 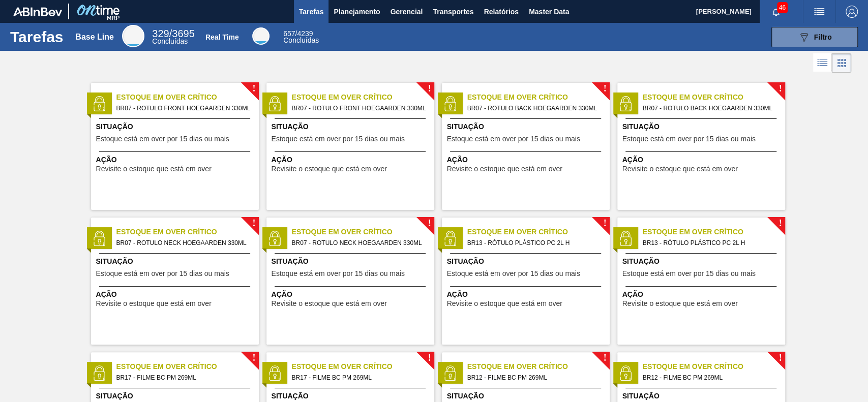 I want to click on span: / 3695, so click(x=173, y=34).